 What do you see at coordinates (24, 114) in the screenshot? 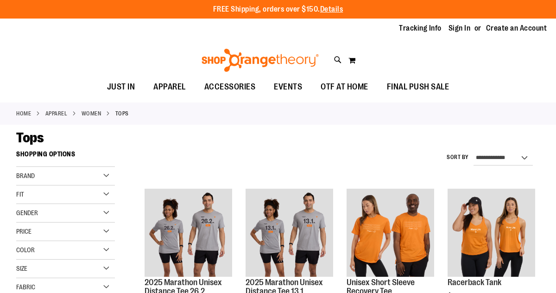
I see `a: Home` at bounding box center [24, 114].